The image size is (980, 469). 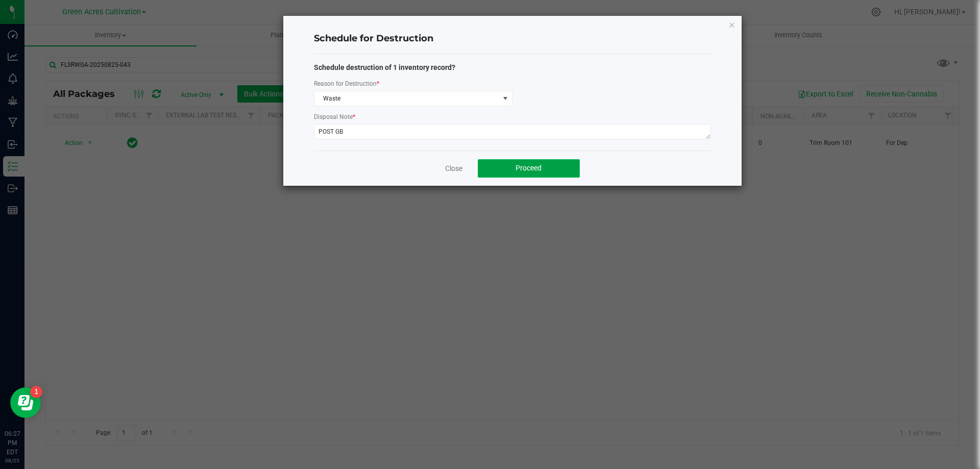 I want to click on a: Close, so click(x=454, y=169).